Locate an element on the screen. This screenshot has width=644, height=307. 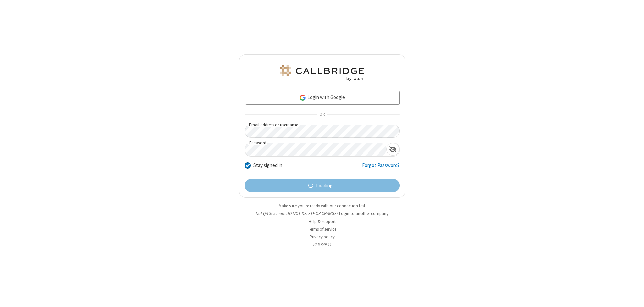
a: Terms of service is located at coordinates (322, 229).